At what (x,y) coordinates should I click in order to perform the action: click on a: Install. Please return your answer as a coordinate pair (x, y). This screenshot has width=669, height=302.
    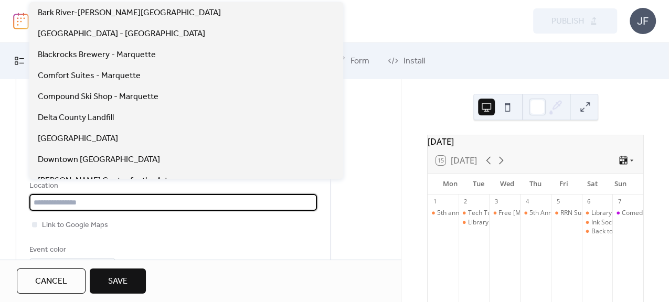
    Looking at the image, I should click on (406, 61).